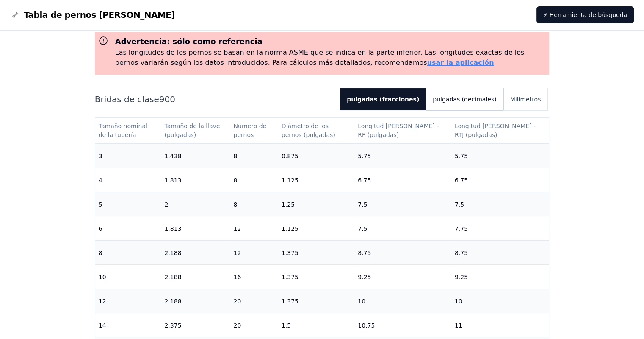  I want to click on font: 2.375, so click(173, 325).